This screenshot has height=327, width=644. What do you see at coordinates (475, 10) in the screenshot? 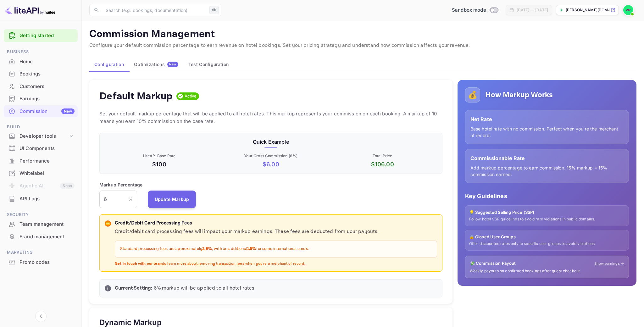
I see `div: Switch to Production mode` at bounding box center [475, 10].